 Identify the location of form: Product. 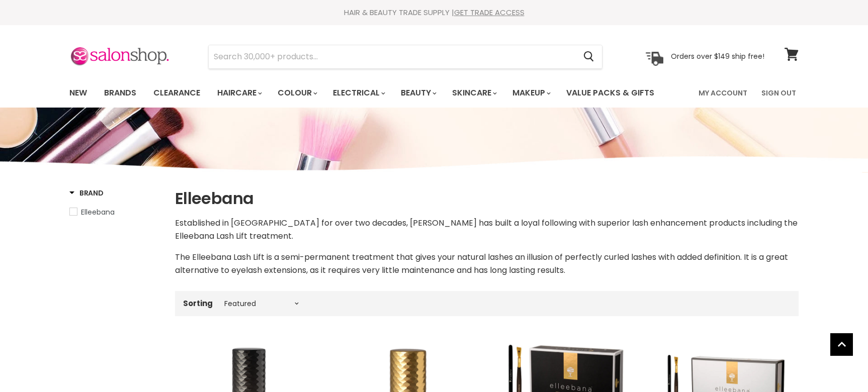
(405, 57).